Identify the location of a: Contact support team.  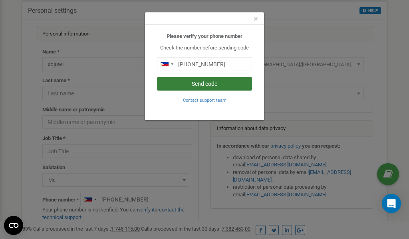
(204, 100).